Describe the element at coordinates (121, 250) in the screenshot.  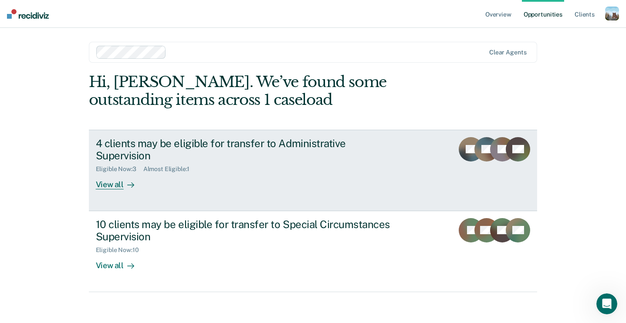
I see `div: Eligible Now : 10` at that location.